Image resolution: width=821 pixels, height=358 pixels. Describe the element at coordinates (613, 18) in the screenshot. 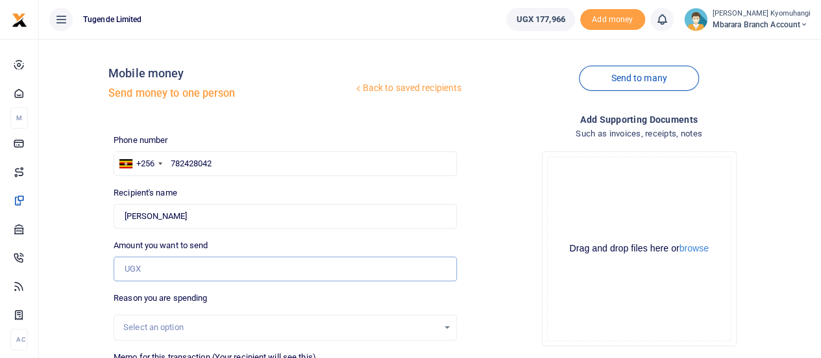

I see `a: Add money` at that location.